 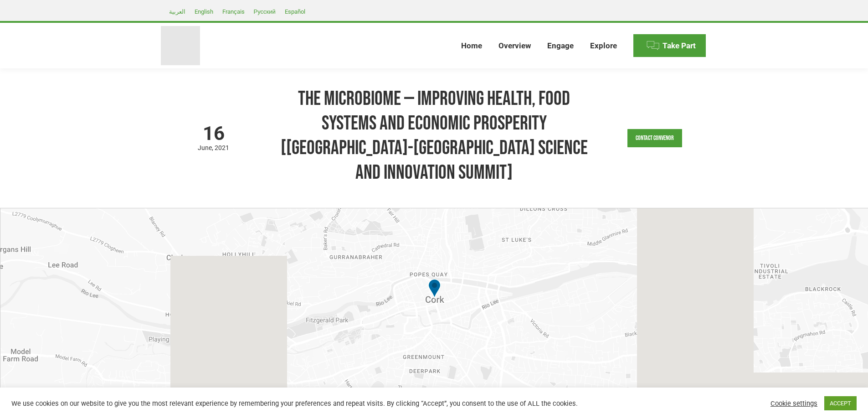 I want to click on a: Español, so click(x=295, y=12).